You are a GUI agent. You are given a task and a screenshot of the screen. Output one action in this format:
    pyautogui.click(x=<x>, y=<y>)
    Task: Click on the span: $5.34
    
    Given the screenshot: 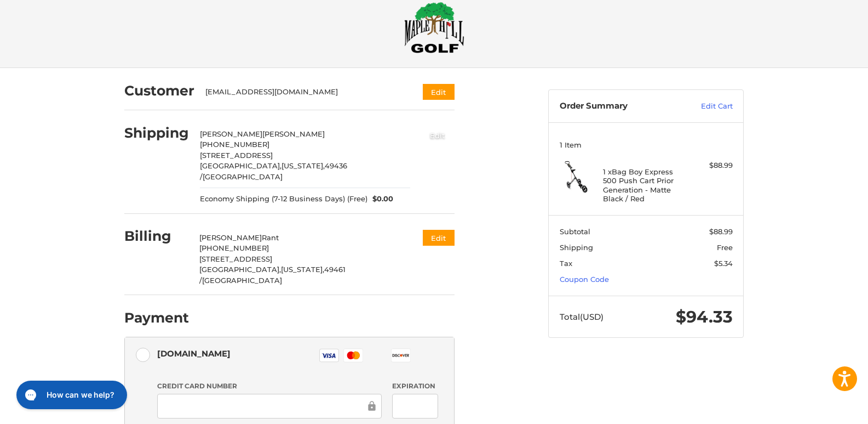 What is the action you would take?
    pyautogui.click(x=724, y=263)
    